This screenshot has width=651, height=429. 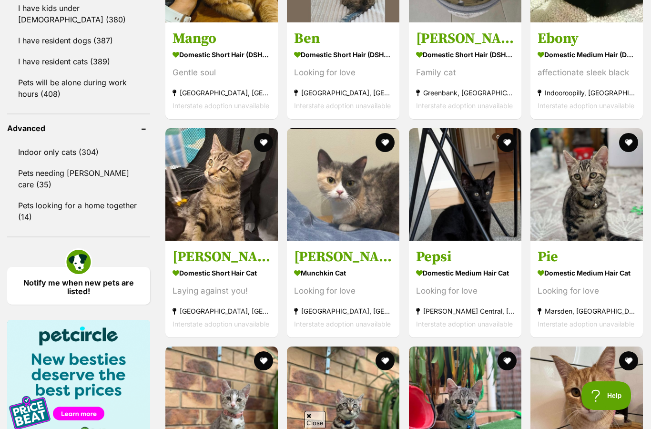 What do you see at coordinates (586, 257) in the screenshot?
I see `h3: Pie` at bounding box center [586, 257].